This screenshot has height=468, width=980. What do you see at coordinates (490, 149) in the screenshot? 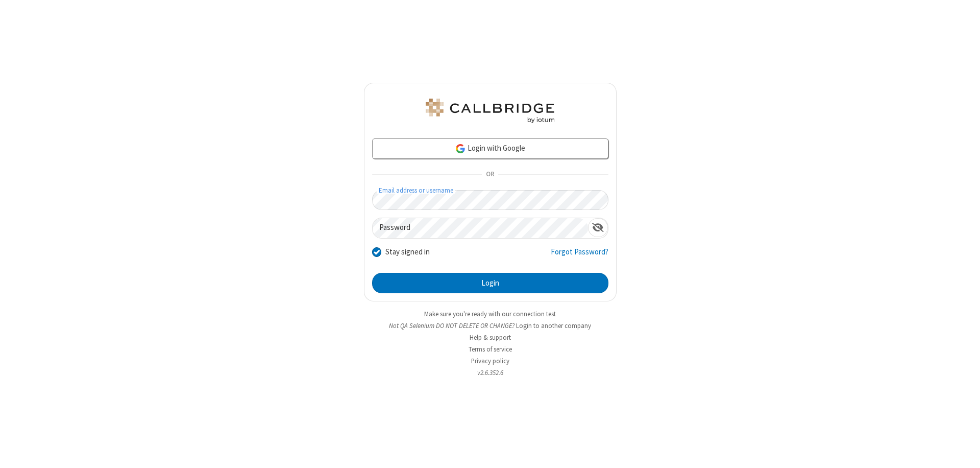
I see `a: Login with Google` at bounding box center [490, 149].